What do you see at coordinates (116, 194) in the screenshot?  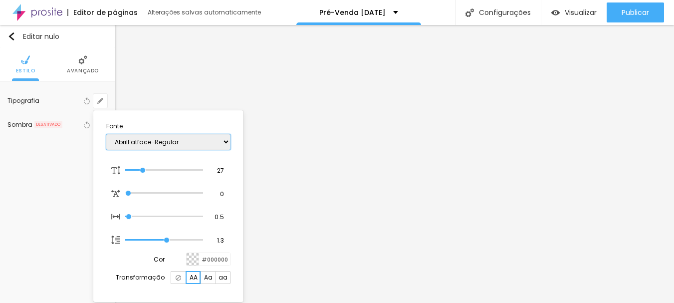 I see `img: Espaçamento entre letras de ícones` at bounding box center [116, 194].